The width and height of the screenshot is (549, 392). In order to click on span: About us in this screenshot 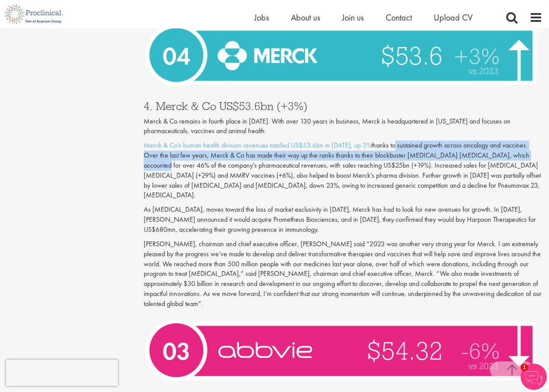, I will do `click(305, 18)`.